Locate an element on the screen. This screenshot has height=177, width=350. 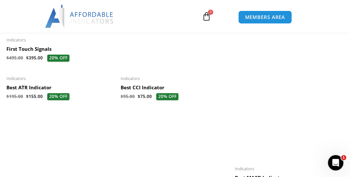
bdi: 95.00 is located at coordinates (128, 97).